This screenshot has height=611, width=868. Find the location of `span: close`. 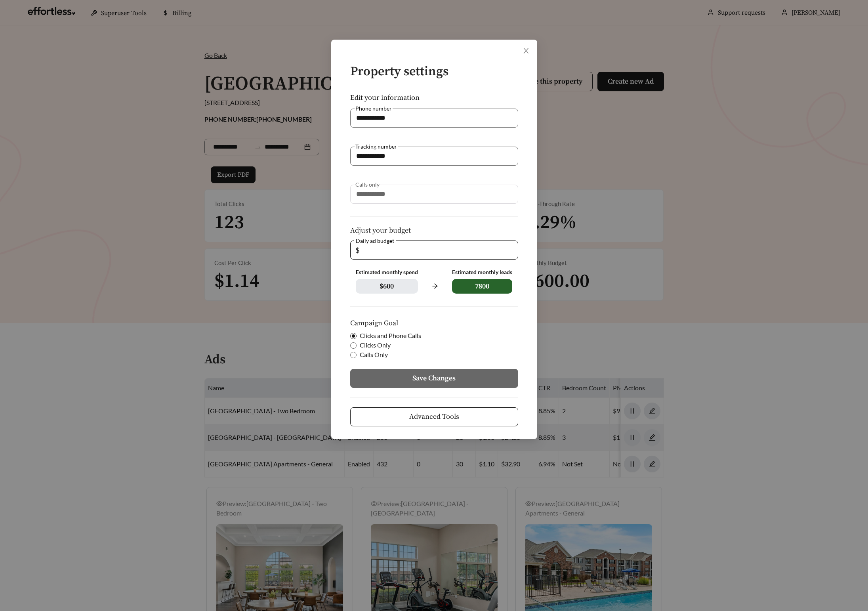

span: close is located at coordinates (526, 50).